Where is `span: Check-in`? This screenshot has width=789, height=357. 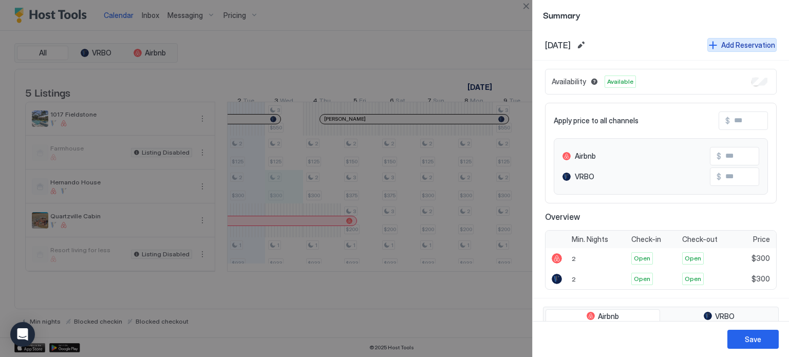
span: Check-in is located at coordinates (646, 239).